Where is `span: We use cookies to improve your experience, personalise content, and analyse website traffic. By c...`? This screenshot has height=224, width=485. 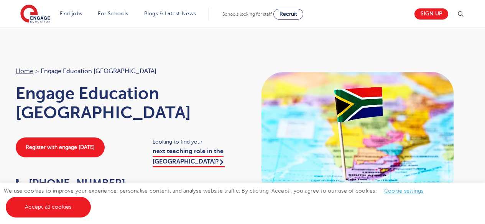
span: We use cookies to improve your experience, personalise content, and analyse website traffic. By c... is located at coordinates (217, 199).